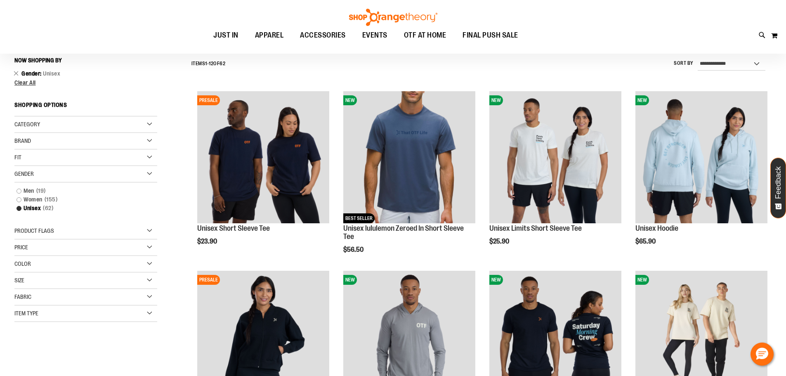 This screenshot has height=376, width=786. I want to click on span: Clear All, so click(25, 83).